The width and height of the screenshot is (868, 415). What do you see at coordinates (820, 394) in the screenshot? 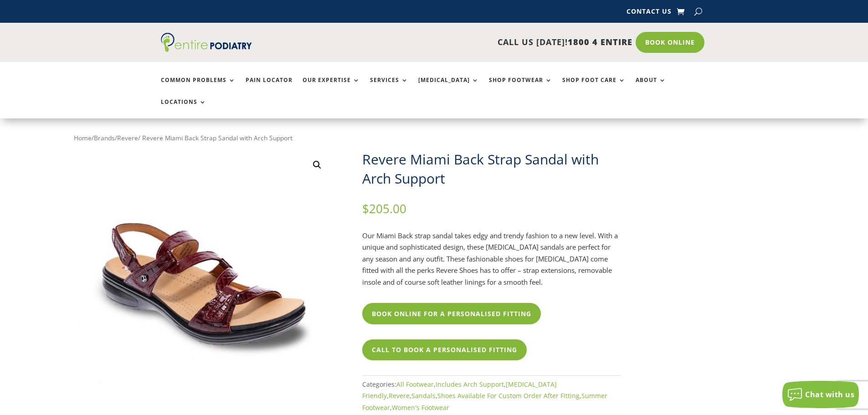
I see `button: Chat with us` at bounding box center [820, 394].